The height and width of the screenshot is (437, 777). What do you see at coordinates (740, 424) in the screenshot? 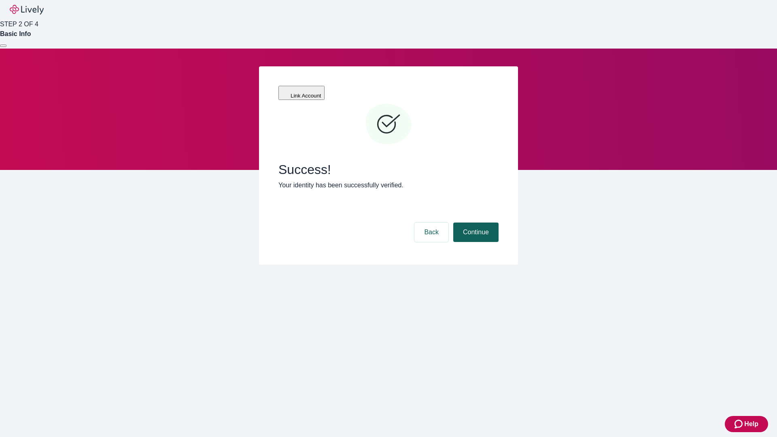
I see `svg: Zendesk support icon` at bounding box center [740, 424].